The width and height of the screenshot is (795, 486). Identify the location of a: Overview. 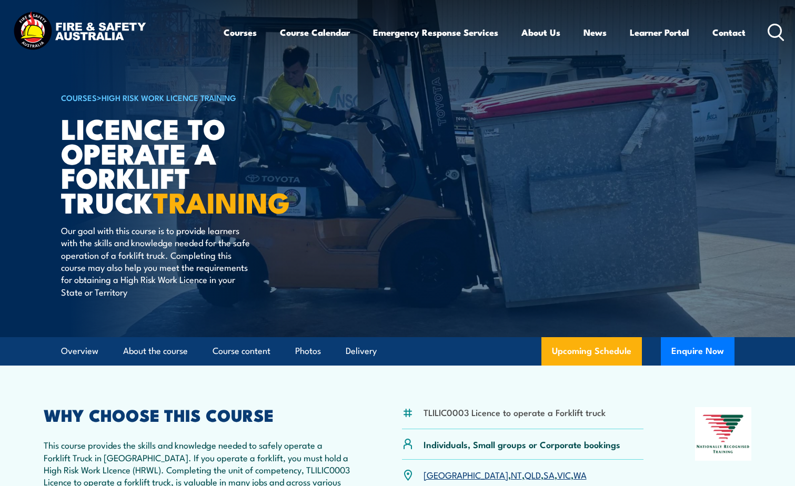
(79, 351).